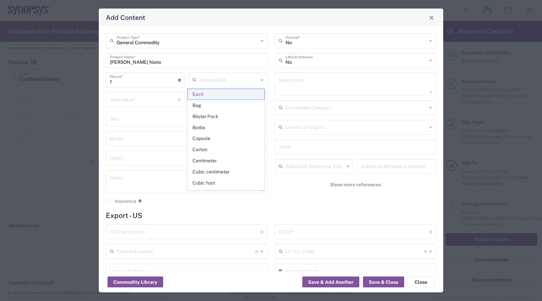 Image resolution: width=542 pixels, height=301 pixels. I want to click on span: Cubic meter, so click(226, 193).